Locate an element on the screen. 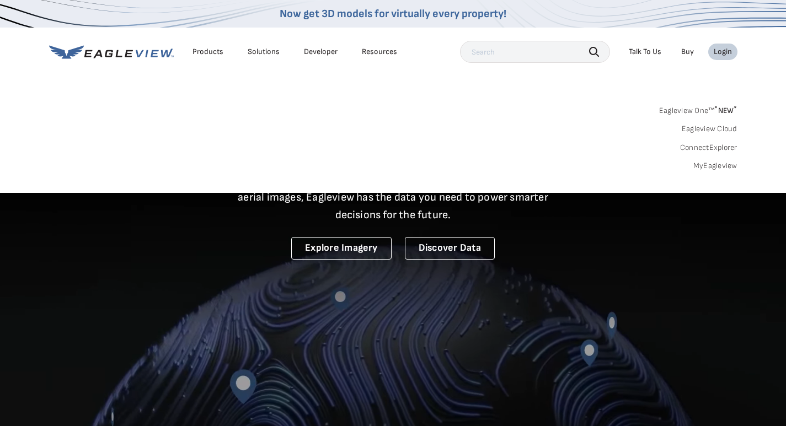 The height and width of the screenshot is (426, 786). p: A new era starts here. Built on more than 3.5 billion high-resolution aerial images, Eagleview ha... is located at coordinates (393, 197).